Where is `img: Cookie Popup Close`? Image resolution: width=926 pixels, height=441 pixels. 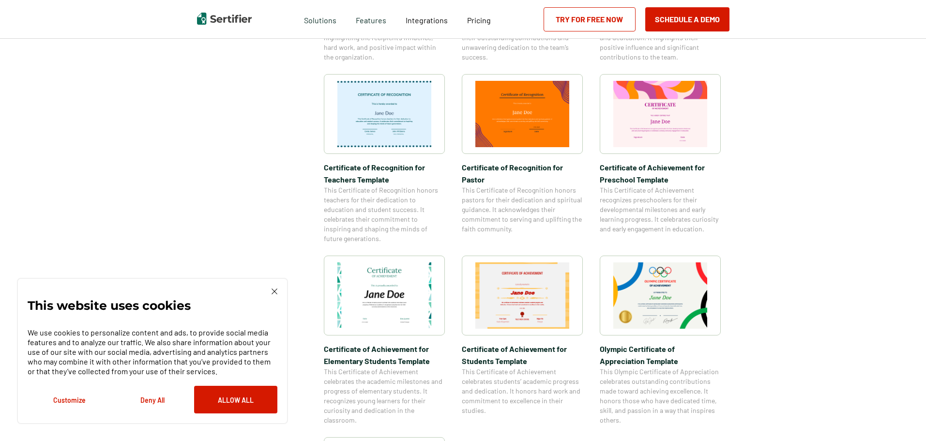 img: Cookie Popup Close is located at coordinates (275, 292).